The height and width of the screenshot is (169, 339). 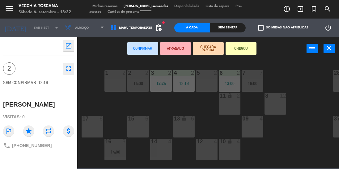 What do you see at coordinates (57, 28) in the screenshot?
I see `i: arrow_drop_down` at bounding box center [57, 28].